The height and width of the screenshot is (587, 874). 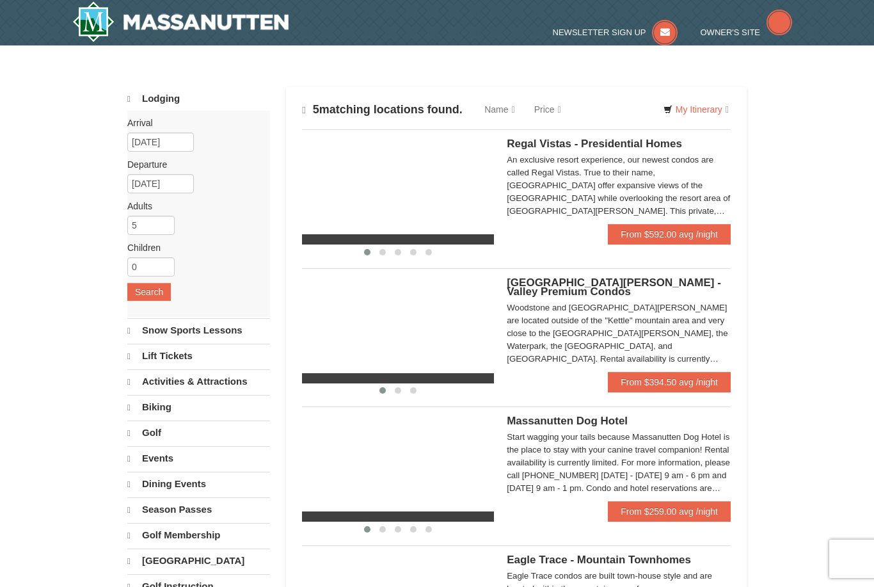 What do you see at coordinates (731, 32) in the screenshot?
I see `span: Owner's Site` at bounding box center [731, 32].